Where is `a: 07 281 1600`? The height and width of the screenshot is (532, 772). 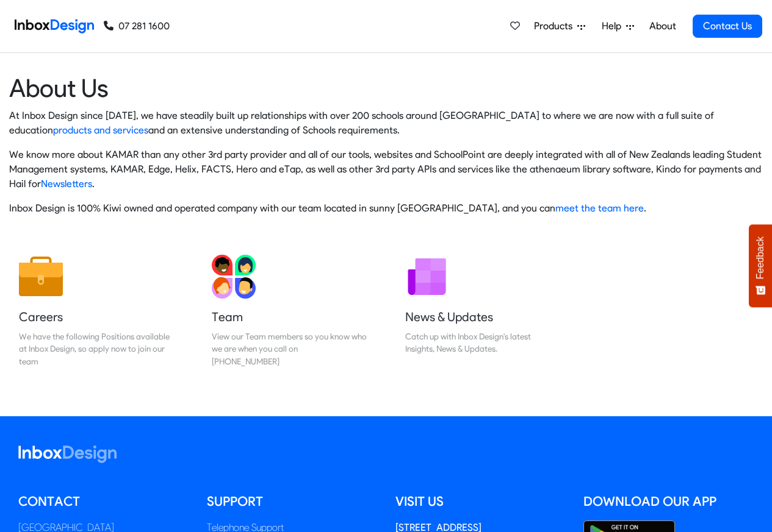
a: 07 281 1600 is located at coordinates (137, 26).